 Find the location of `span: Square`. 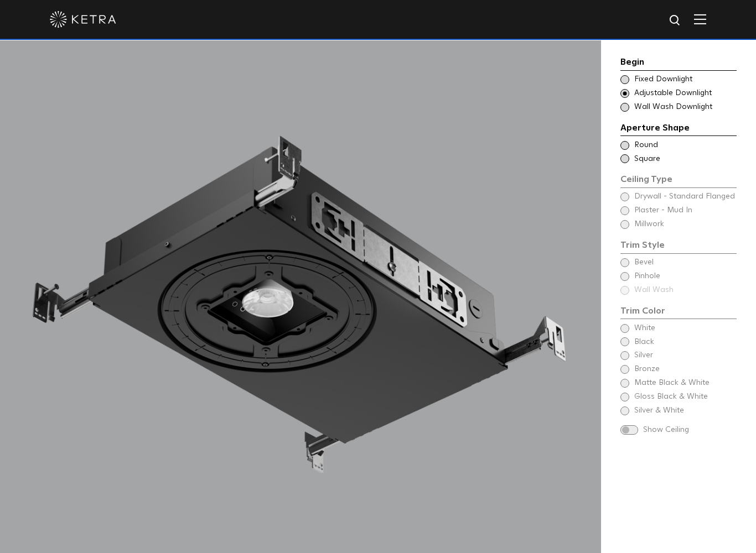

span: Square is located at coordinates (685, 159).